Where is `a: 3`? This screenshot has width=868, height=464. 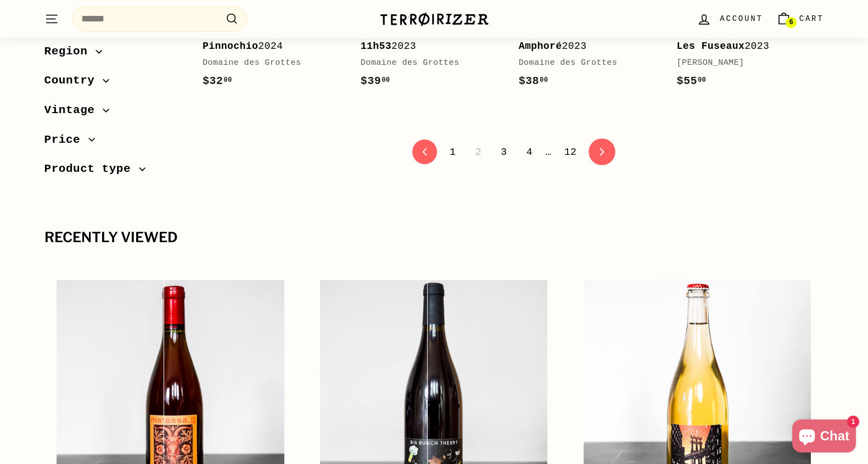 a: 3 is located at coordinates (503, 152).